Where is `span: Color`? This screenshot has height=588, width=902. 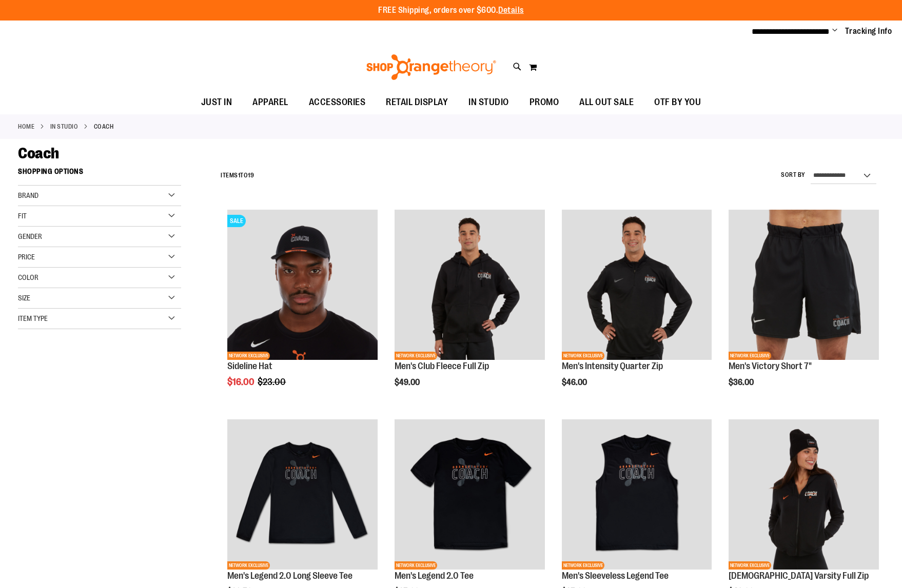 span: Color is located at coordinates (28, 277).